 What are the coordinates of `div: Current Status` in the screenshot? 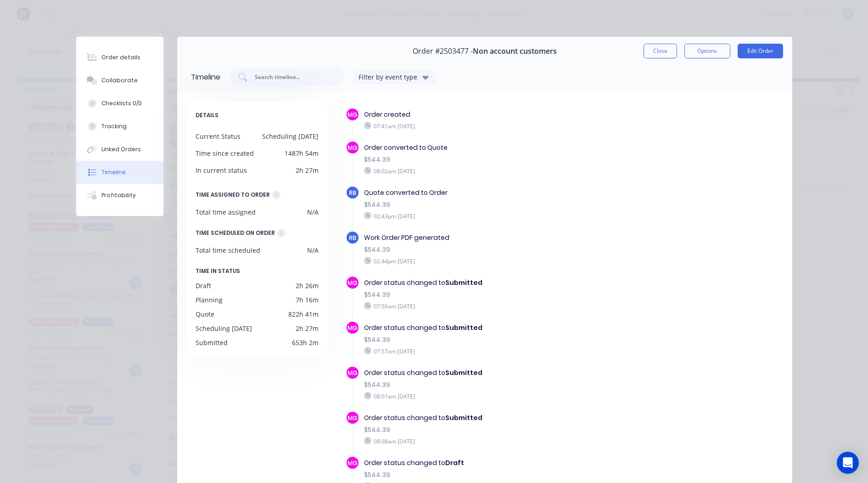 It's located at (218, 136).